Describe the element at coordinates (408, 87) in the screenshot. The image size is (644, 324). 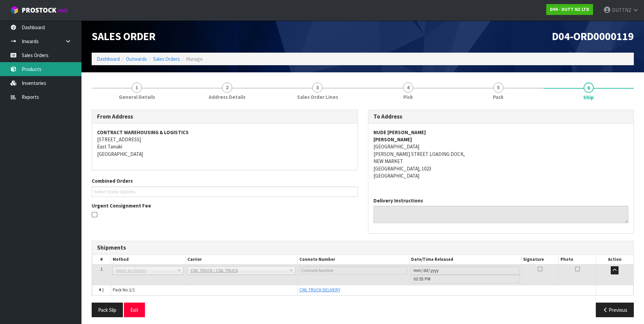
I see `span: 4` at that location.